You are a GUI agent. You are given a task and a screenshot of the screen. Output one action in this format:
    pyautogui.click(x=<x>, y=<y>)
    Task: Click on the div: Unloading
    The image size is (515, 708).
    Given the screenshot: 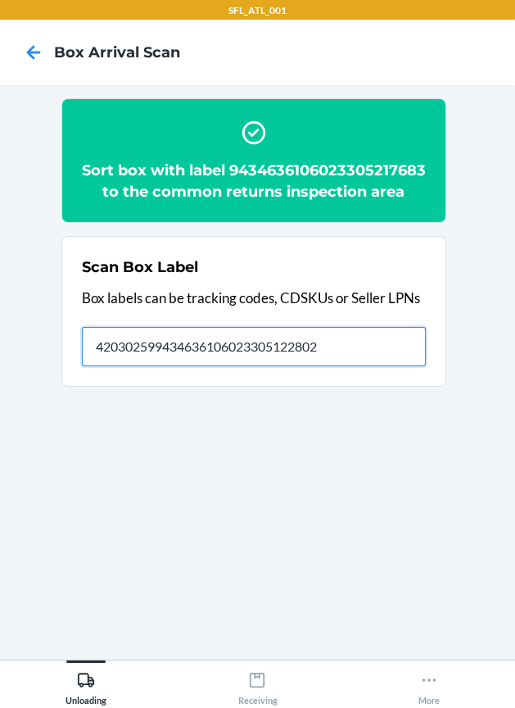 What is the action you would take?
    pyautogui.click(x=86, y=685)
    